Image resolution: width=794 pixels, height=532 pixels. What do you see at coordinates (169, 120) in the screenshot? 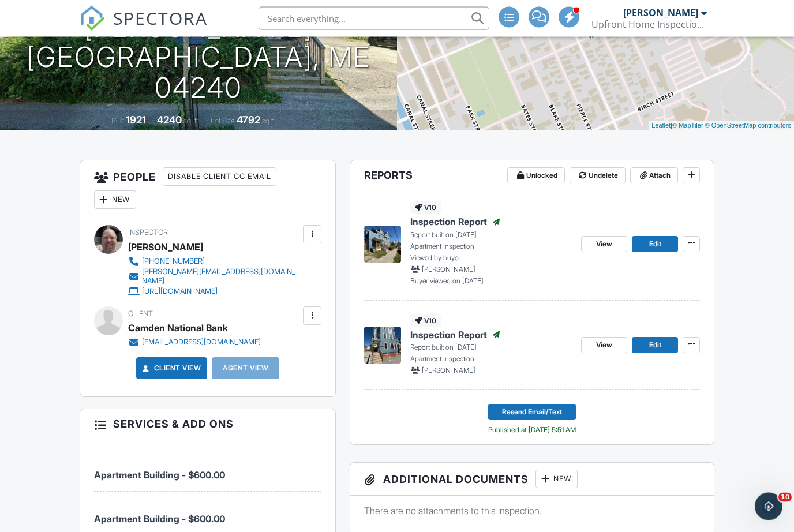
I see `div: 4240` at bounding box center [169, 120].